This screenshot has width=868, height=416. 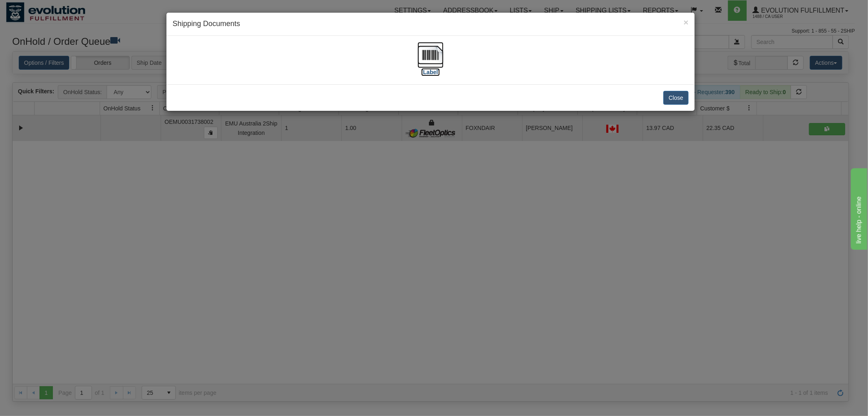 What do you see at coordinates (41, 10) in the screenshot?
I see `div: live help - online` at bounding box center [41, 10].